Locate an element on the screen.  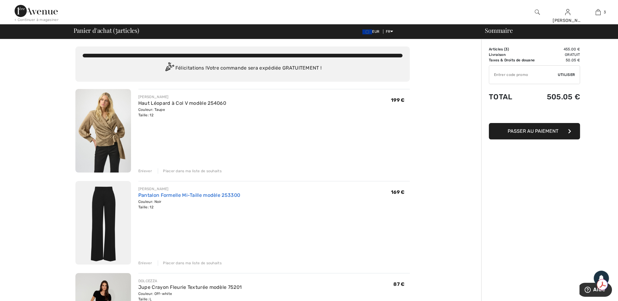
span: Panier d'achat ( articles) is located at coordinates (106, 30).